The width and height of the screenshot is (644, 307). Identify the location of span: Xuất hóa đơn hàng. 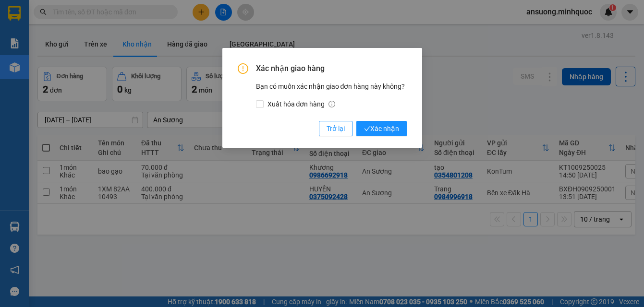
(302, 105).